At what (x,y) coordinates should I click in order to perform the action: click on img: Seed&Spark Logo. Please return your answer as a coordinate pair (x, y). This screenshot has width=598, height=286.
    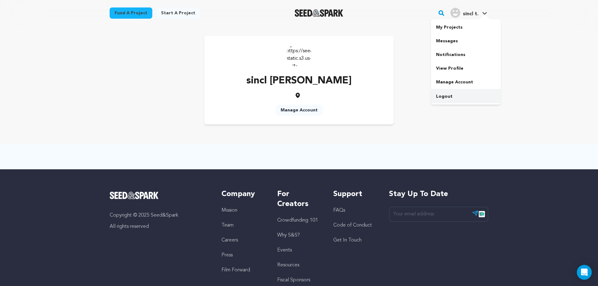
    Looking at the image, I should click on (134, 196).